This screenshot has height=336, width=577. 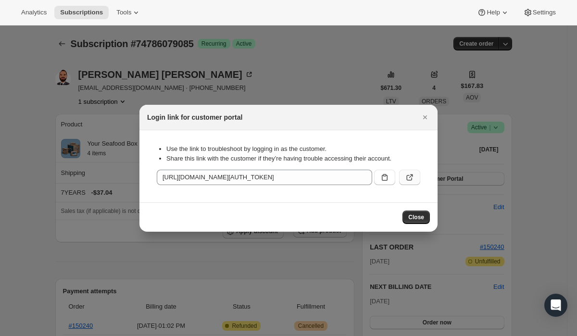 I want to click on h2: Login link for customer portal, so click(x=195, y=117).